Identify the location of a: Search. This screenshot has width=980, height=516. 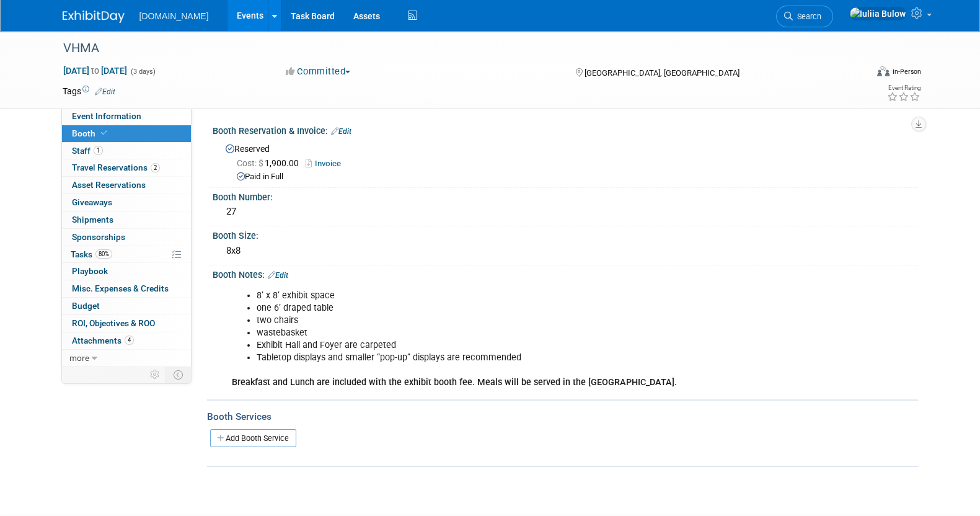
(805, 16).